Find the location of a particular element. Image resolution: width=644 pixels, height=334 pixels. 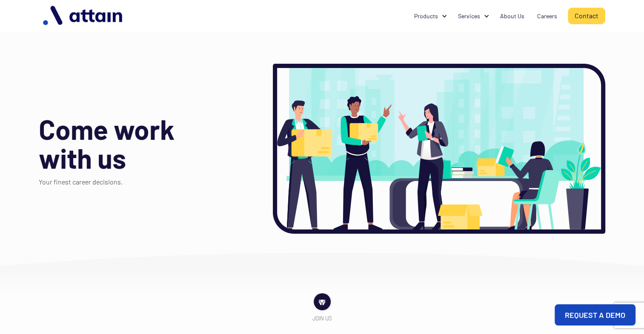

a: About Us is located at coordinates (512, 16).